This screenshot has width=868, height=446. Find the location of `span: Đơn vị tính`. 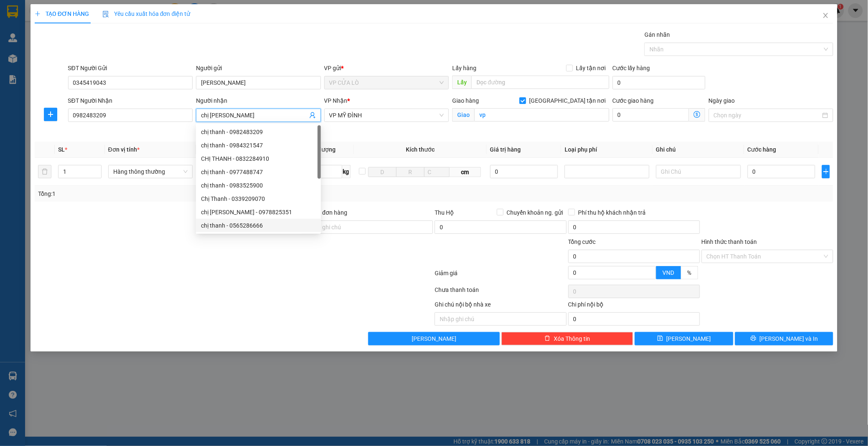

span: Đơn vị tính is located at coordinates (124, 150).